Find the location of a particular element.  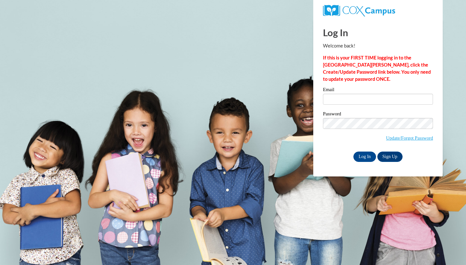

label: Email is located at coordinates (378, 91).